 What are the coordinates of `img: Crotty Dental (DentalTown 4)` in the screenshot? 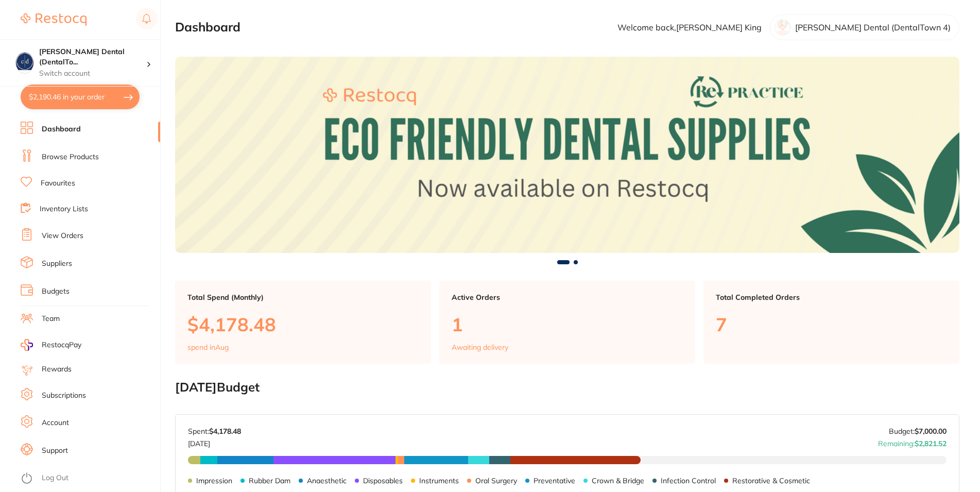 It's located at (25, 62).